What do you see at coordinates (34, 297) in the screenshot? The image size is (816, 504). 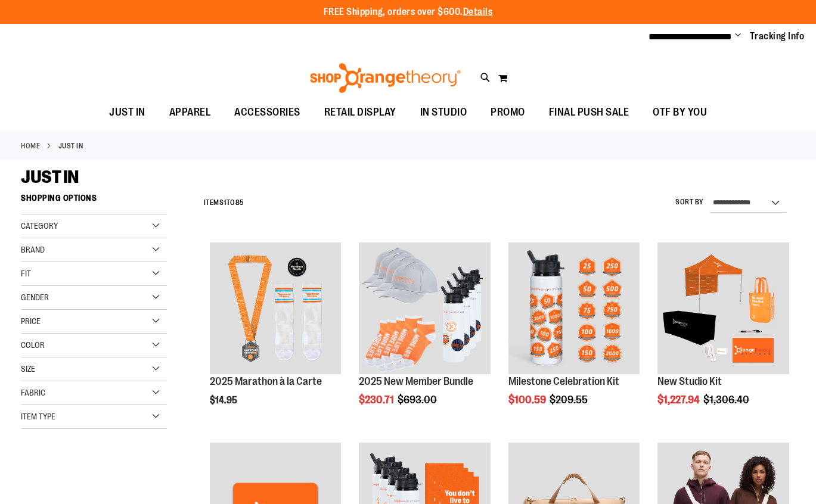 I see `span: Gender` at bounding box center [34, 297].